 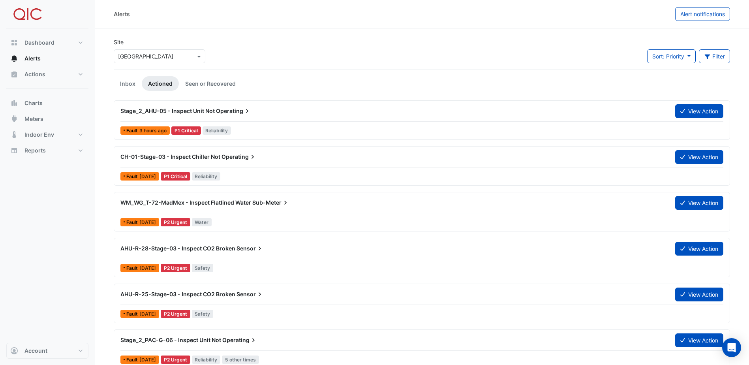 I want to click on span: Actions, so click(x=35, y=74).